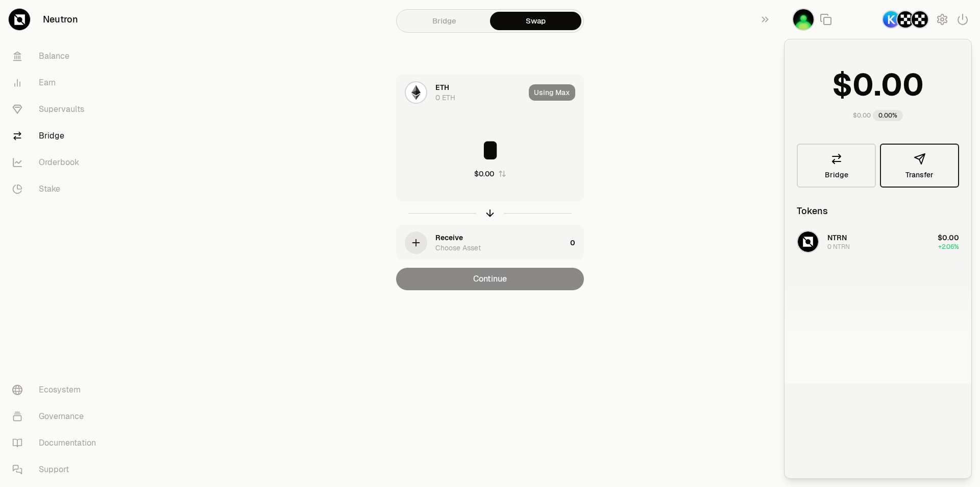  Describe the element at coordinates (445, 97) in the screenshot. I see `div: 0 ETH` at that location.